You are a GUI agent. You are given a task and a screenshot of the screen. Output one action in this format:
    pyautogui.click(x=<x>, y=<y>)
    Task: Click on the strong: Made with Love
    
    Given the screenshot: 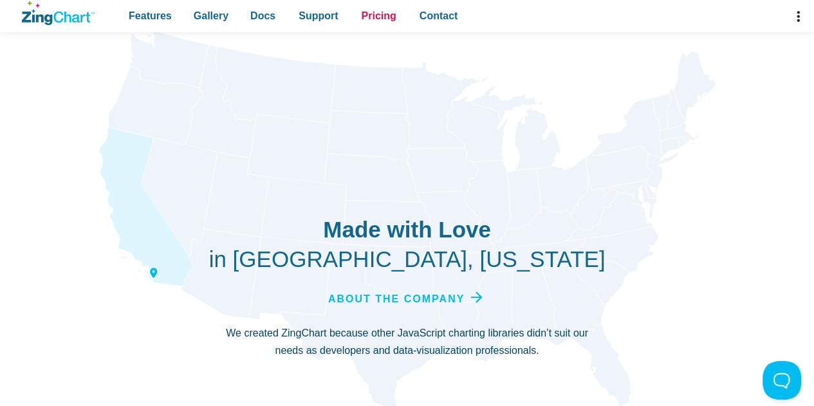 What is the action you would take?
    pyautogui.click(x=407, y=230)
    